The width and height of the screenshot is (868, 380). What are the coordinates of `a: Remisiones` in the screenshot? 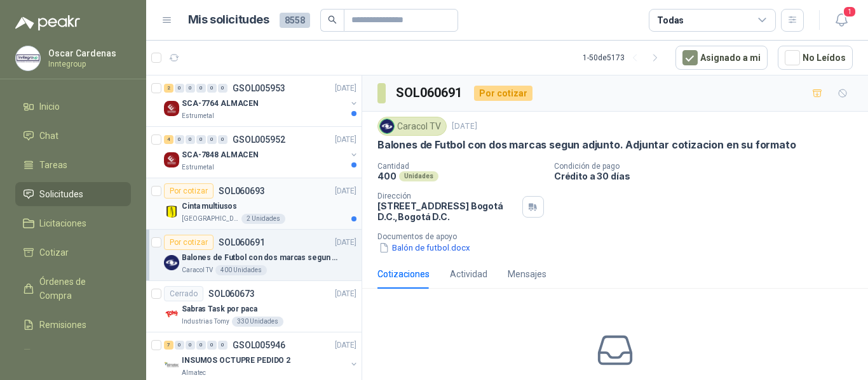 It's located at (73, 325).